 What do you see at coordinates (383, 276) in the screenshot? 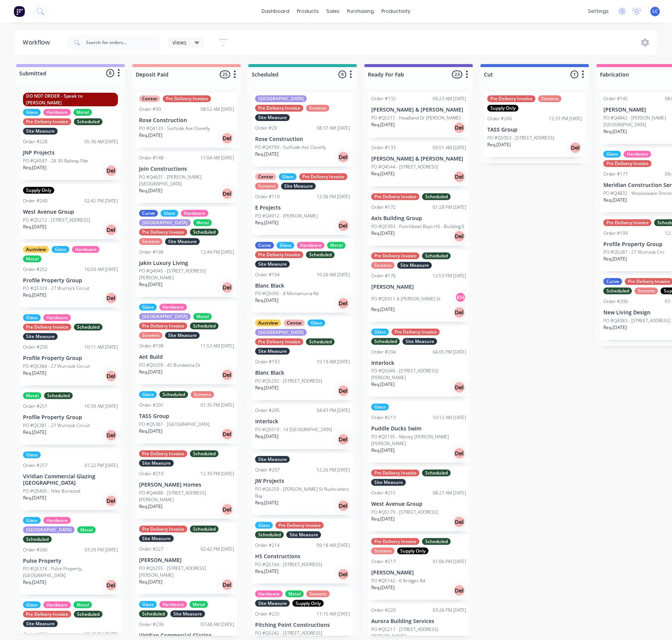
I see `div: Order #176` at bounding box center [383, 276].